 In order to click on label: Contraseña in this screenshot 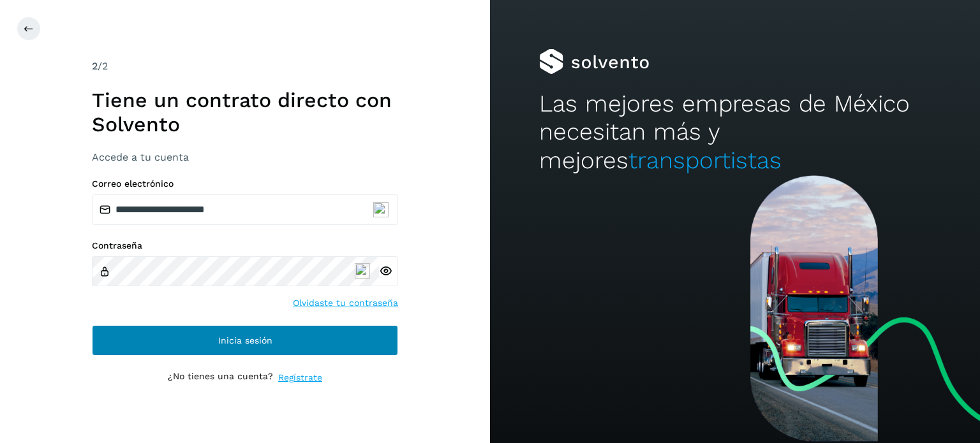, I will do `click(245, 245)`.